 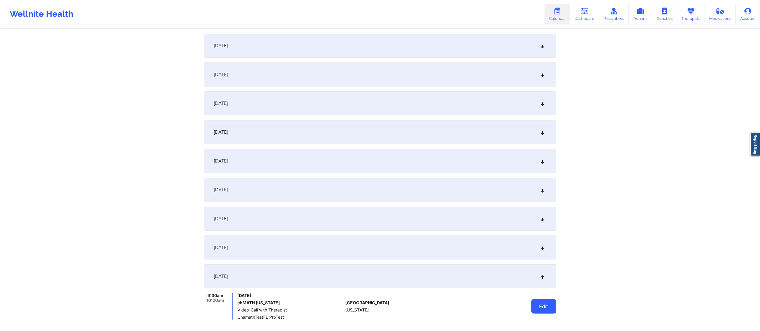 What do you see at coordinates (544, 306) in the screenshot?
I see `button: Edit` at bounding box center [544, 306].